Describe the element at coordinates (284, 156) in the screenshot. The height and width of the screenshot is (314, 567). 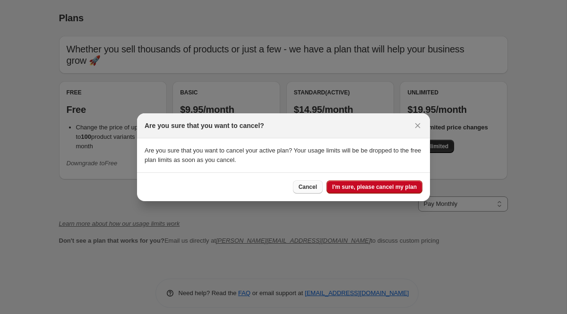
I see `p: Are you sure that you want to cancel your active plan? Your usage limits will be be dropped to th...` at that location.